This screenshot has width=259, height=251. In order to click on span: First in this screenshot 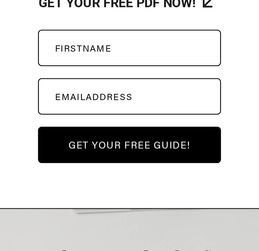, I will do `click(69, 47)`.